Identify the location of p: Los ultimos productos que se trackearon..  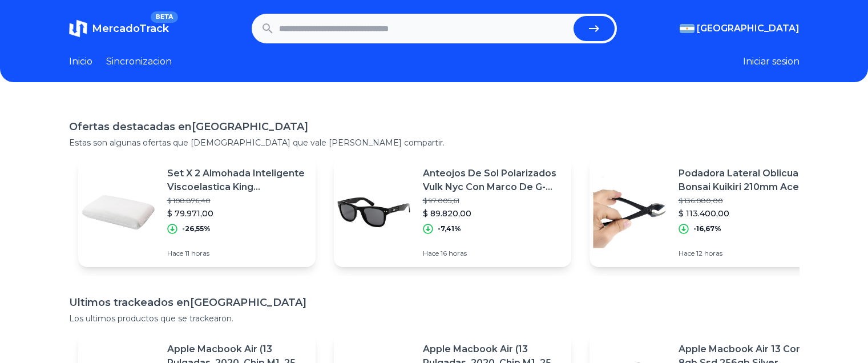
(435, 318).